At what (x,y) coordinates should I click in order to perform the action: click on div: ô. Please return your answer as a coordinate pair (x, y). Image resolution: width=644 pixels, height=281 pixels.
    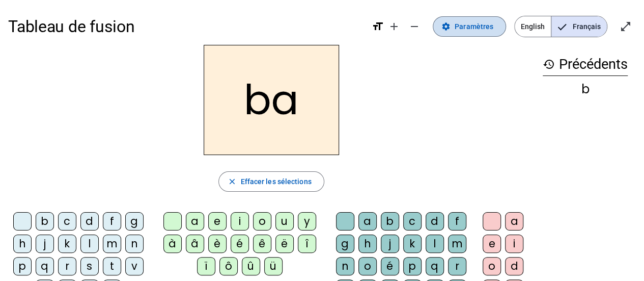
    Looking at the image, I should click on (229, 266).